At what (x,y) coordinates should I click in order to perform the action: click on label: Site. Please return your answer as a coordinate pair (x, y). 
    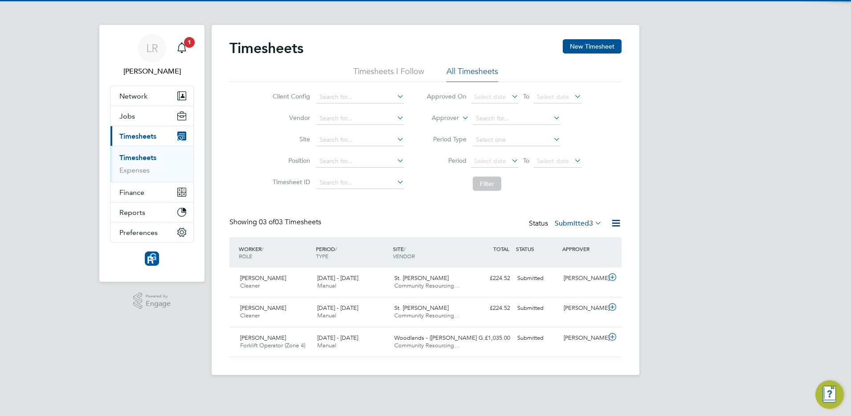
    Looking at the image, I should click on (290, 139).